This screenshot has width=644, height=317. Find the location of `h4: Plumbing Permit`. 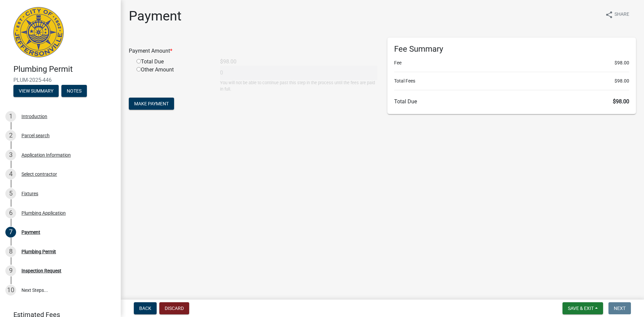

h4: Plumbing Permit is located at coordinates (64, 69).